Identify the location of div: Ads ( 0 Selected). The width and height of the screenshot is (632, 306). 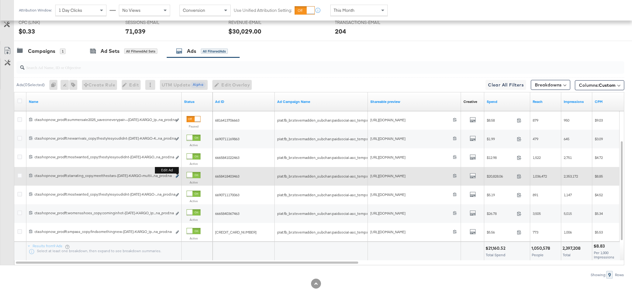
(30, 85).